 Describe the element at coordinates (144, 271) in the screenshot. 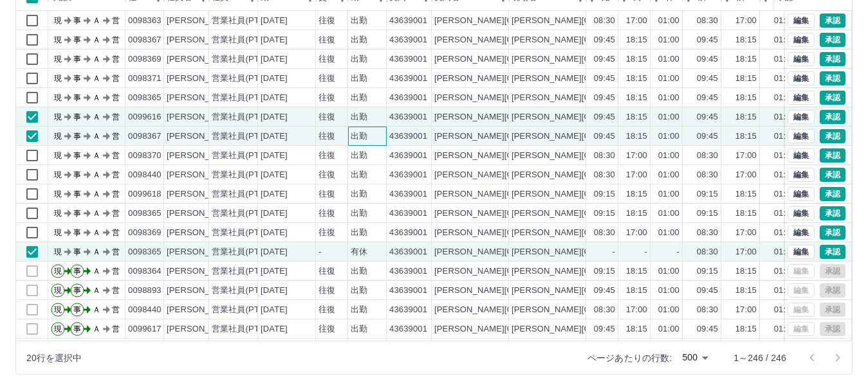

I see `div: 0098364` at that location.